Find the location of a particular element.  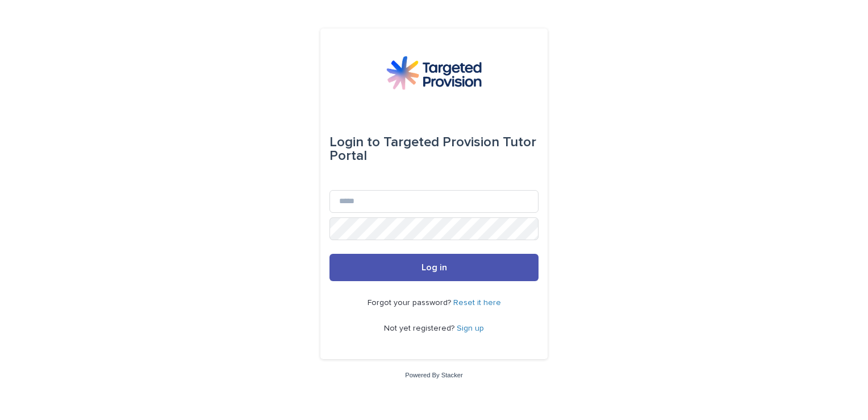

span: Log in is located at coordinates (434, 267).